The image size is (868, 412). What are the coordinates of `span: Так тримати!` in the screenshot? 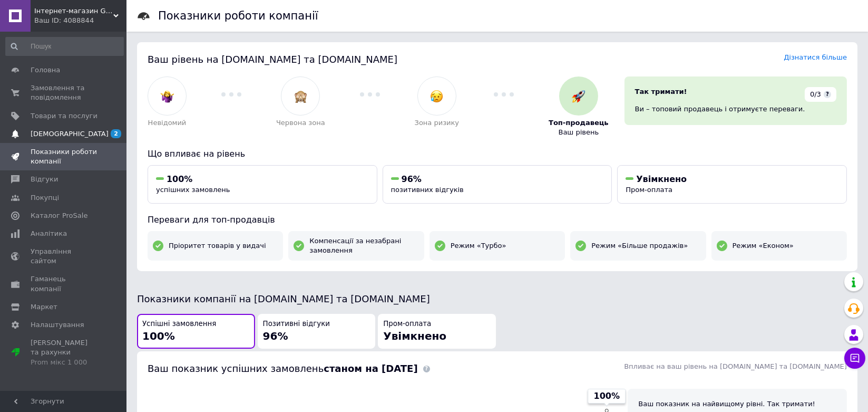 It's located at (661, 91).